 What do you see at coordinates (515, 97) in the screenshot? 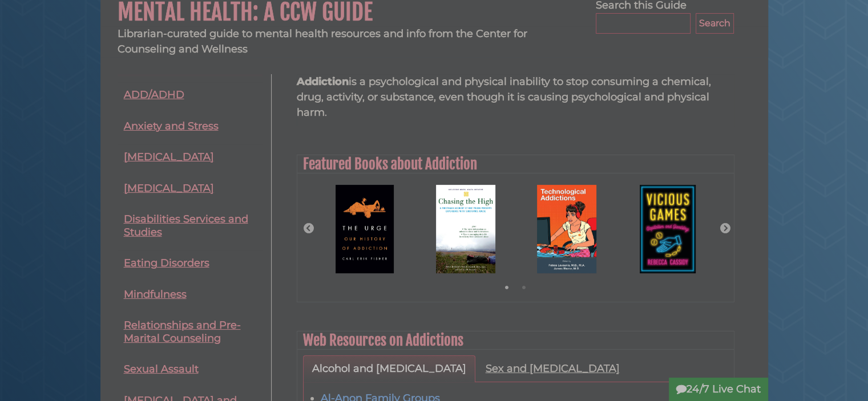
I see `p: is a psychological and physical inability to stop consuming a chemical, drug, activity, or substa...` at bounding box center [515, 97].